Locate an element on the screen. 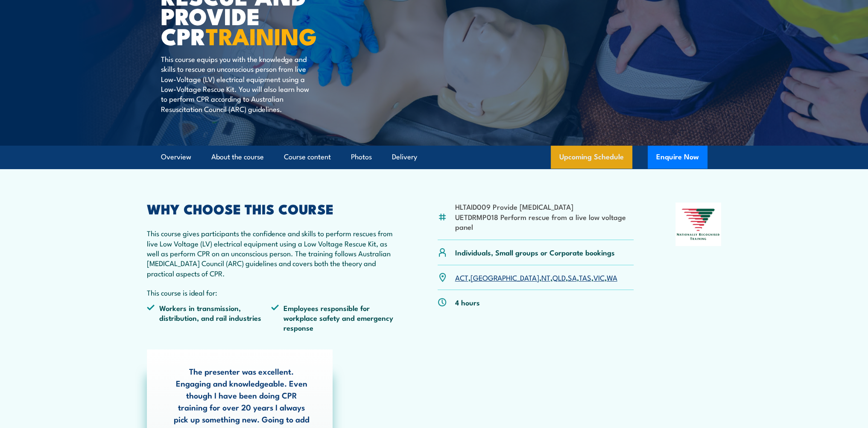 Image resolution: width=868 pixels, height=428 pixels. li: UETDRMP018 Perform rescue from a live low voltage panel is located at coordinates (544, 222).